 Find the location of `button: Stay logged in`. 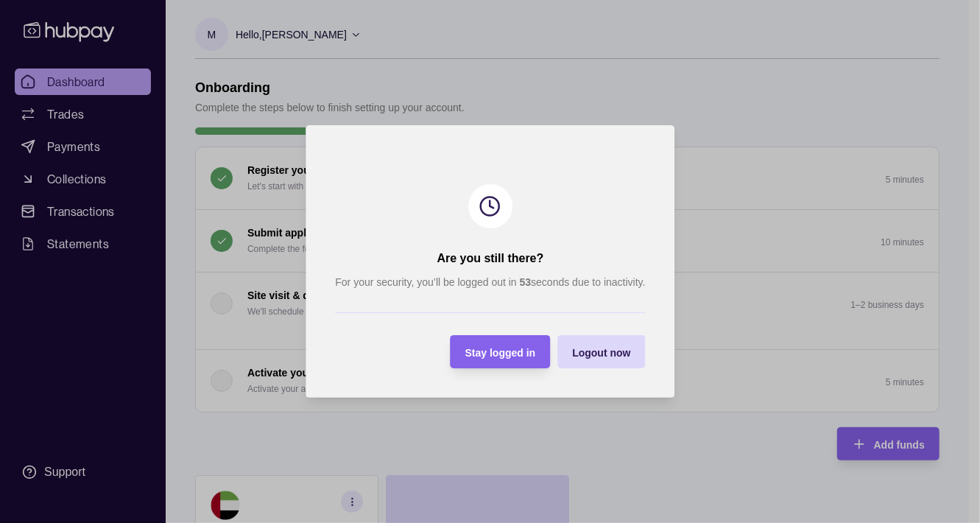

button: Stay logged in is located at coordinates (500, 352).